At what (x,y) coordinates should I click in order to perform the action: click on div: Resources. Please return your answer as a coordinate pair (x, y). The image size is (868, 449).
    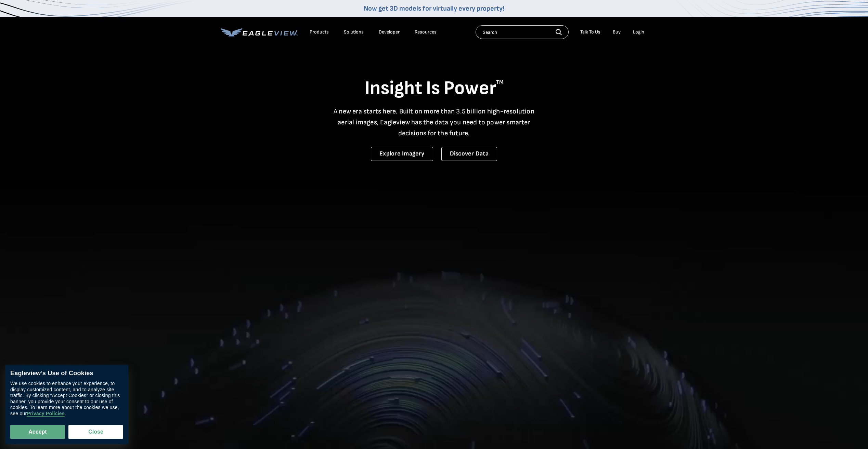
    Looking at the image, I should click on (426, 32).